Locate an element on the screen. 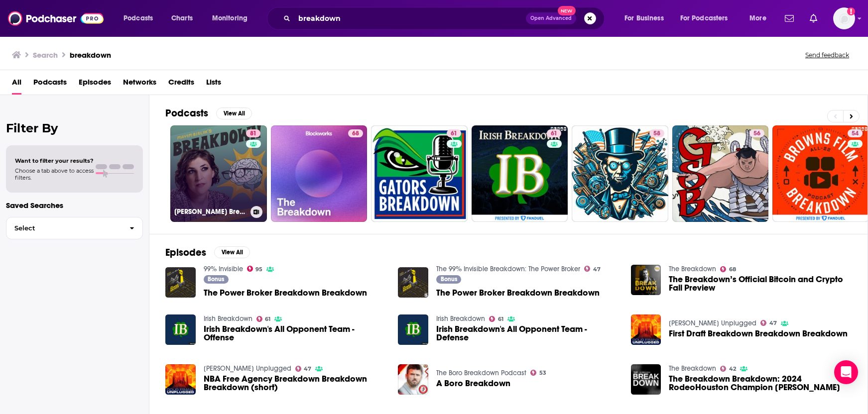 The height and width of the screenshot is (414, 868). a: 42 is located at coordinates (728, 369).